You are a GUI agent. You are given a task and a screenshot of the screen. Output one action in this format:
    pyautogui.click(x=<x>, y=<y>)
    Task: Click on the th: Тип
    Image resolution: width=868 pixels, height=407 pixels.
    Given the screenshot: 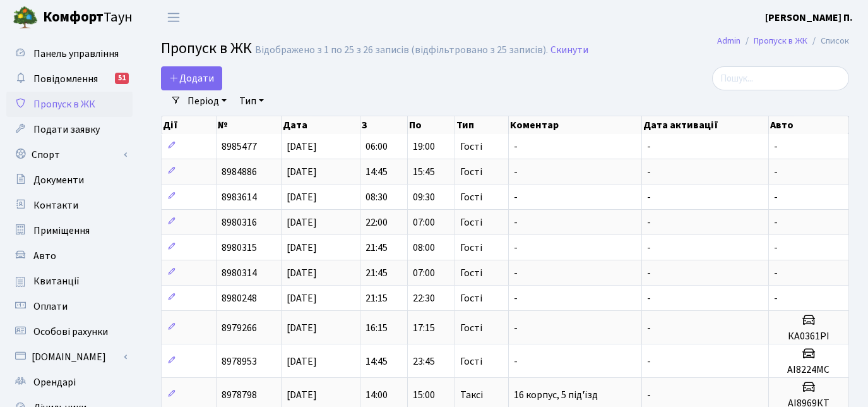 What is the action you would take?
    pyautogui.click(x=482, y=125)
    